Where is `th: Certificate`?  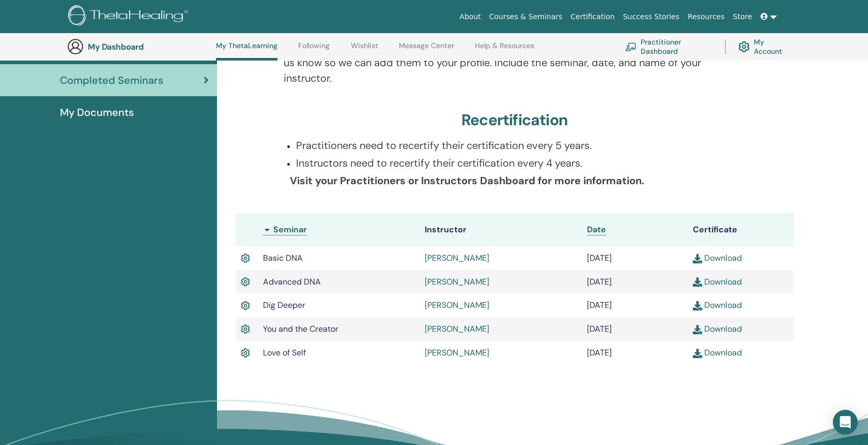
th: Certificate is located at coordinates (741, 229).